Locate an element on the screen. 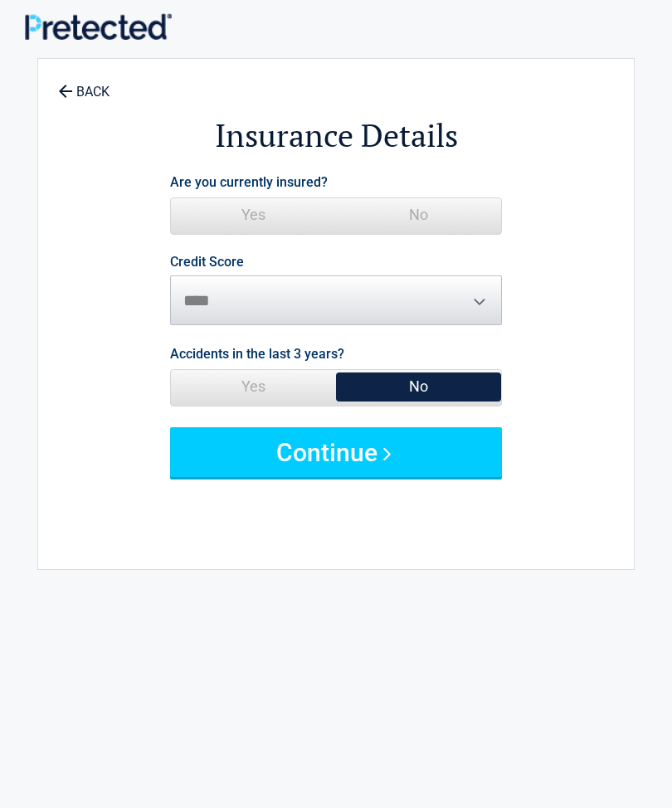 The image size is (672, 808). h2: Insurance Details is located at coordinates (336, 135).